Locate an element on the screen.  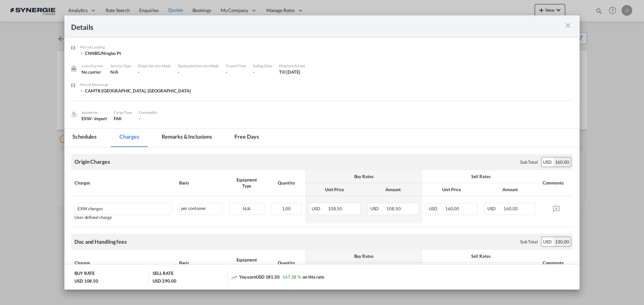
div: USD 290.00 is located at coordinates (164, 281).